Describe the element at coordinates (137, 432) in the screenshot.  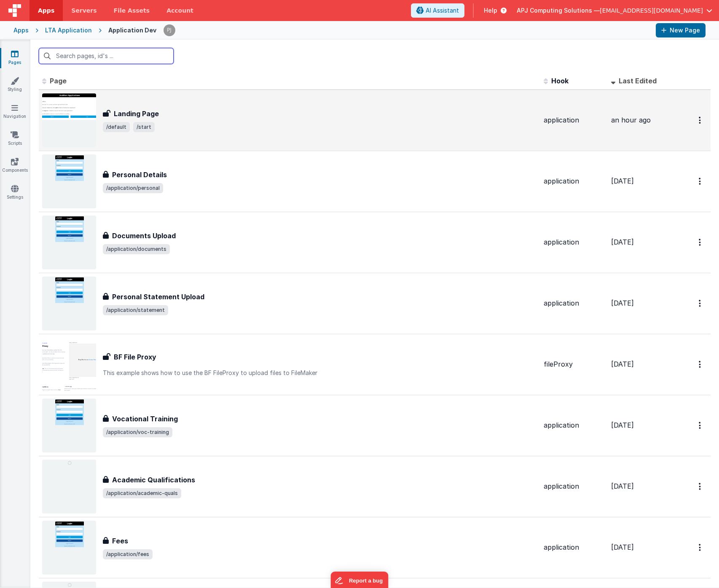
I see `span: /application/voc-training` at that location.